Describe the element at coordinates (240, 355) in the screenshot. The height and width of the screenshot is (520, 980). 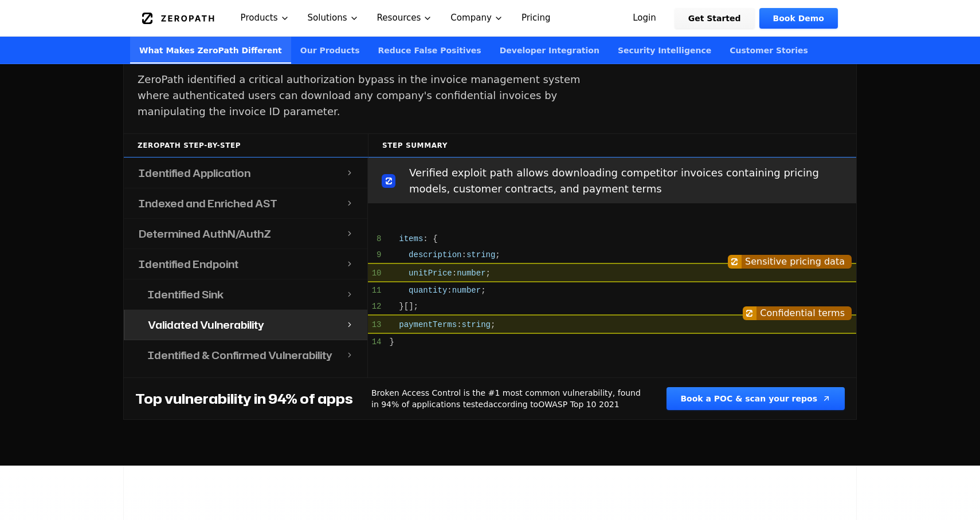
I see `h4: Identified & Confirmed Vulnerability` at that location.